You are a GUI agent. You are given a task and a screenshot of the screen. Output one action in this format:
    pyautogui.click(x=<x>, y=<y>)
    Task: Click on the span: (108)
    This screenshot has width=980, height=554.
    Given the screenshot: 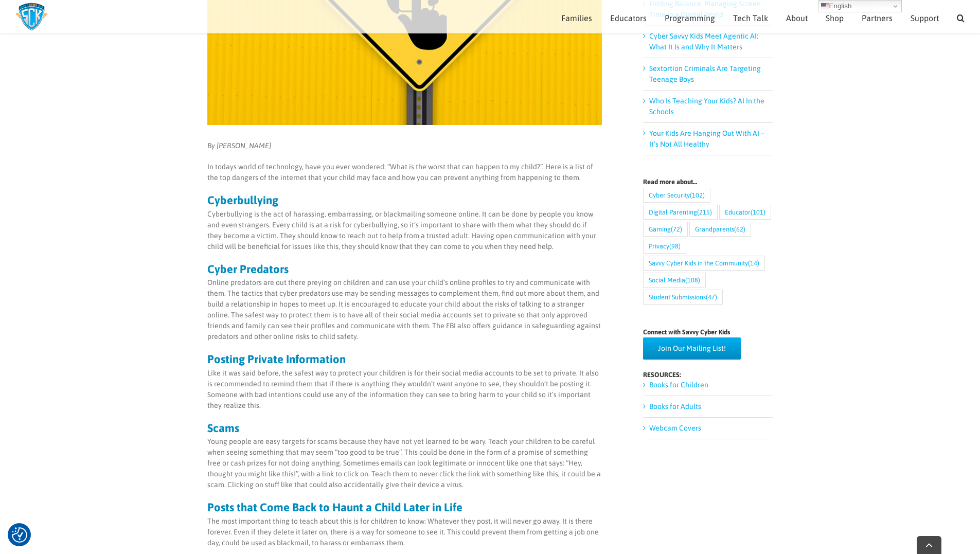 What is the action you would take?
    pyautogui.click(x=692, y=279)
    